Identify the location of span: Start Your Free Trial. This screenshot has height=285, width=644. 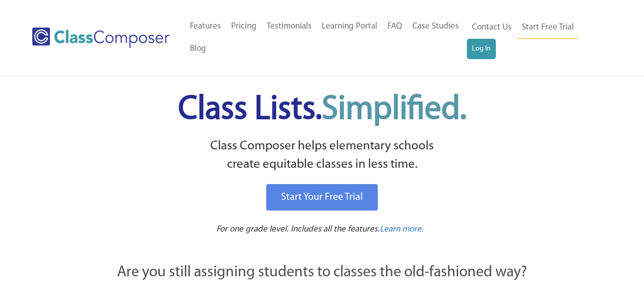
(322, 197).